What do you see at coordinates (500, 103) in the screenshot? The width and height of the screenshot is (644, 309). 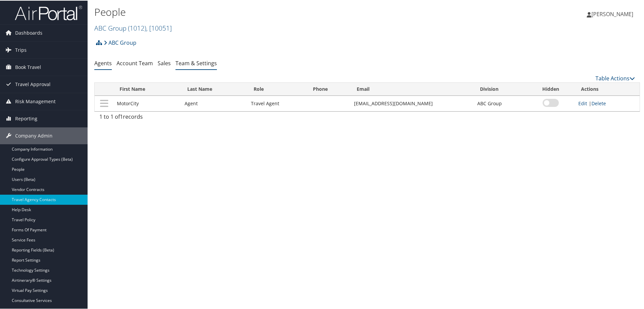 I see `td: ABC Group` at bounding box center [500, 103].